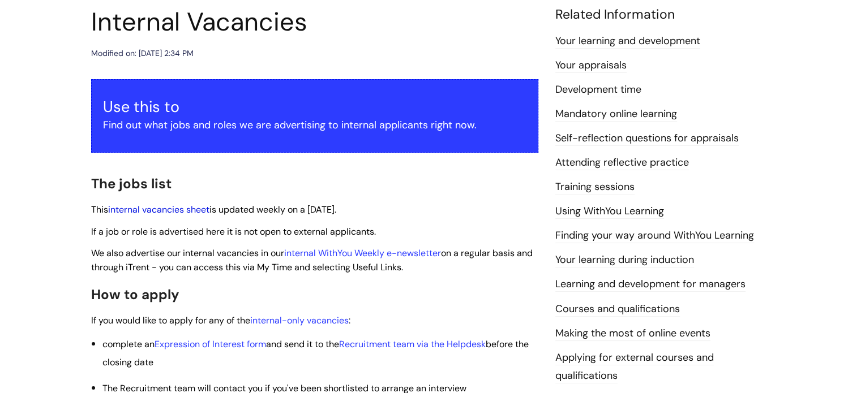 The image size is (861, 393). I want to click on span: losing date, so click(130, 362).